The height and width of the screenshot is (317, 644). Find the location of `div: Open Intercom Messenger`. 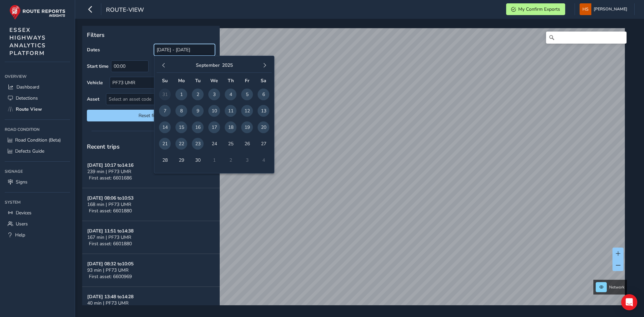

div: Open Intercom Messenger is located at coordinates (629, 302).